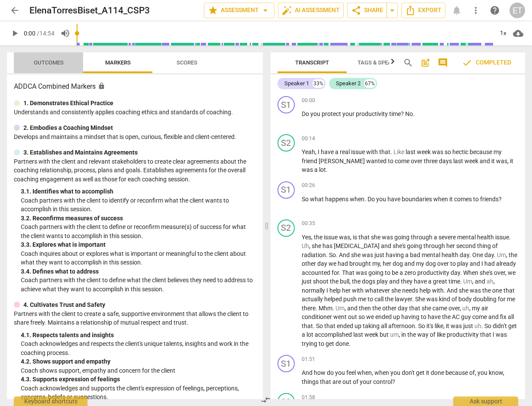 The width and height of the screenshot is (532, 406). I want to click on span: productivity, so click(434, 272).